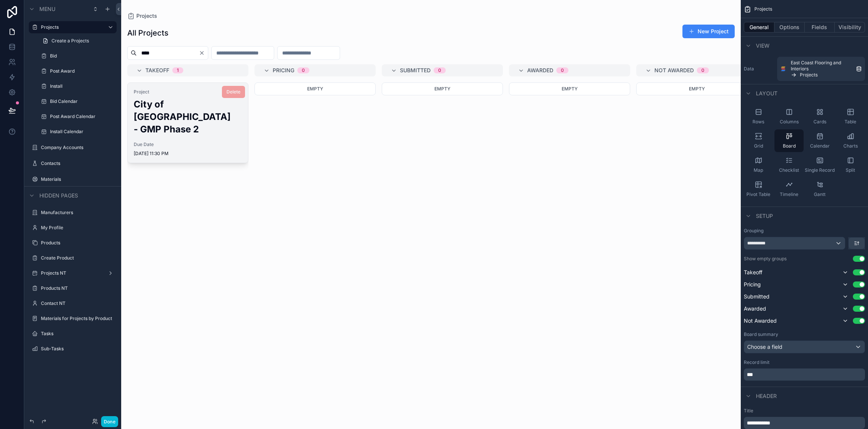 Image resolution: width=868 pixels, height=429 pixels. Describe the element at coordinates (805, 411) in the screenshot. I see `label: Title` at that location.